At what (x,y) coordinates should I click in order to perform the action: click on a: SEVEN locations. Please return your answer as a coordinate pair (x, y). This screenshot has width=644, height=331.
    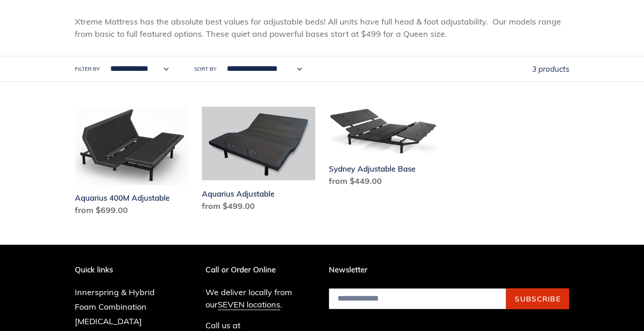
    Looking at the image, I should click on (249, 305).